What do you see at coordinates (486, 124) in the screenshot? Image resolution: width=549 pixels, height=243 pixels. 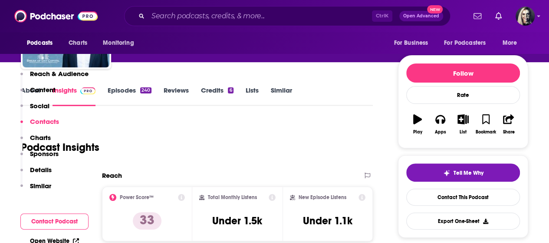 I see `button: Bookmark` at bounding box center [486, 124].